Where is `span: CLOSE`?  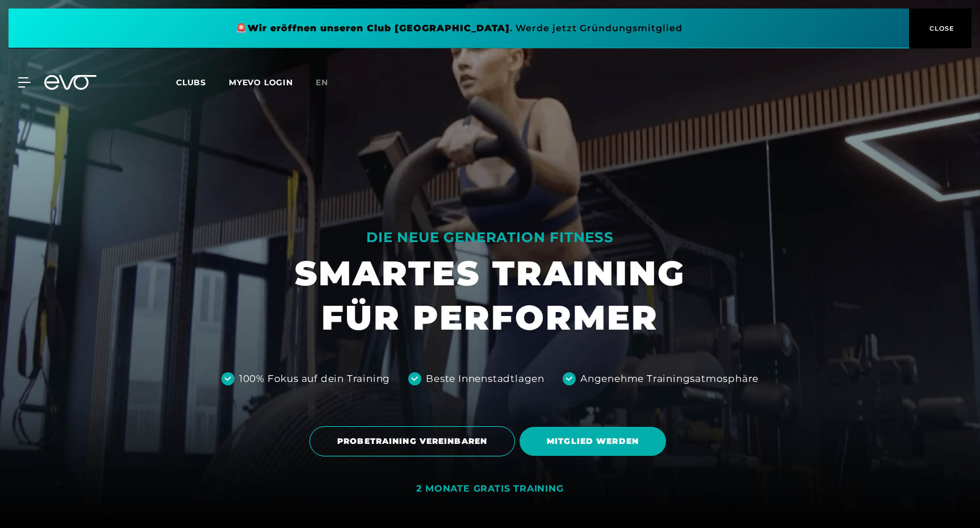
span: CLOSE is located at coordinates (941, 29).